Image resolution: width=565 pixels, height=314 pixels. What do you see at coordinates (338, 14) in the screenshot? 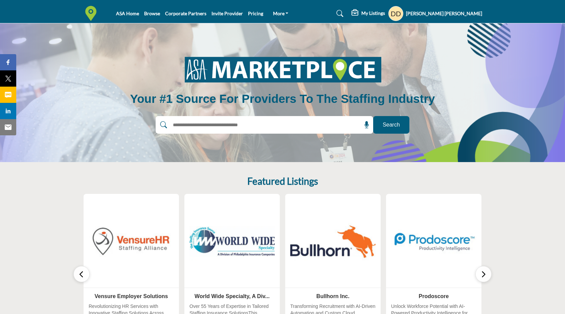
I see `a: Search` at bounding box center [338, 14].